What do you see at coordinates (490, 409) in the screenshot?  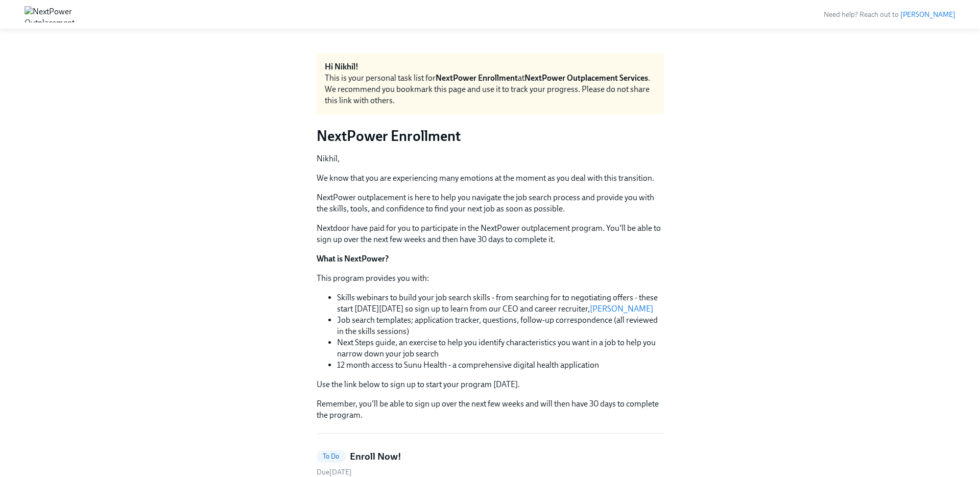 I see `p: Remember, you'll be able to sign up over the next few weeks and will then have 30 days to complet...` at bounding box center [490, 409].